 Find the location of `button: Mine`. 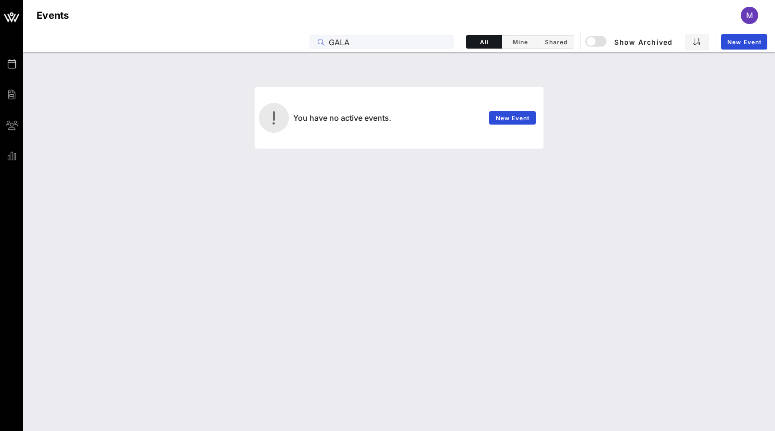

button: Mine is located at coordinates (520, 42).